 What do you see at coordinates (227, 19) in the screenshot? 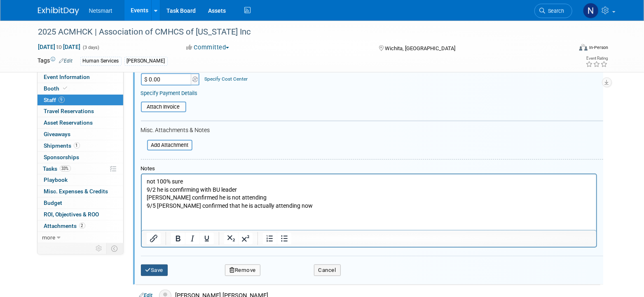
I see `body: Rich Text Area. Press ALT-0 for help.` at bounding box center [227, 19].